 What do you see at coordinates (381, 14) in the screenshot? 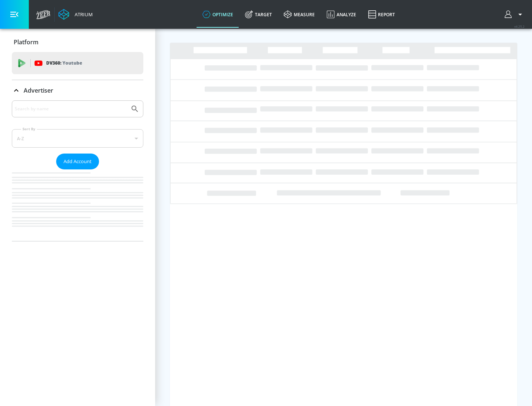
I see `a: Report` at bounding box center [381, 14].